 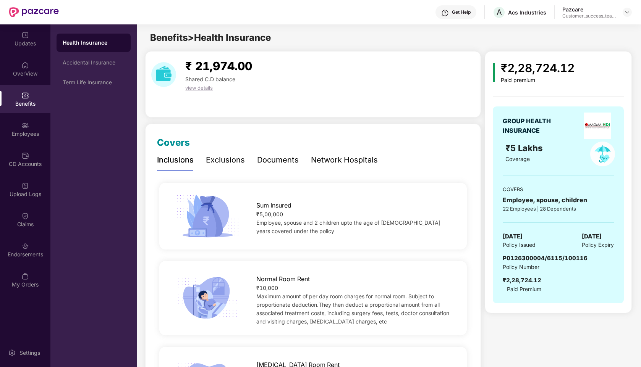 I want to click on div: COVERS, so click(x=558, y=189).